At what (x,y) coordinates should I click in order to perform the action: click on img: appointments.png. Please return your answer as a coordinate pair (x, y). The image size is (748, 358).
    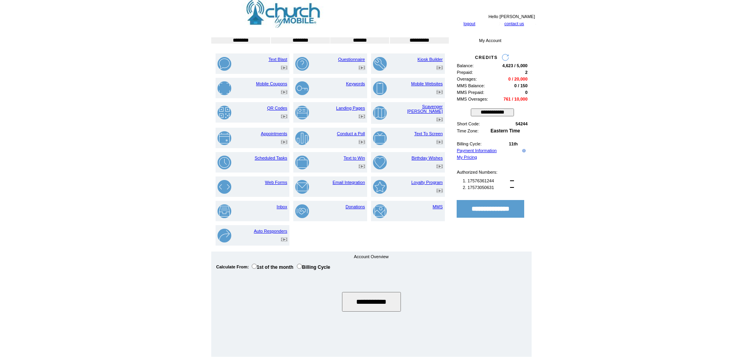
    Looking at the image, I should click on (224, 138).